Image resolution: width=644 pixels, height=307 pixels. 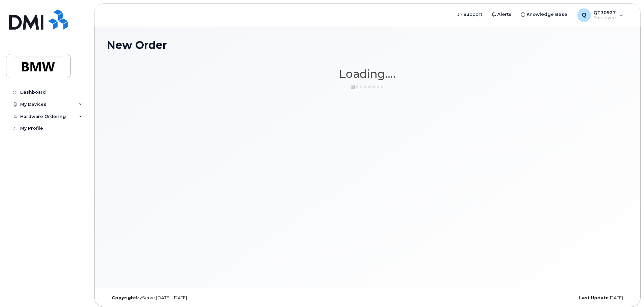 What do you see at coordinates (594, 297) in the screenshot?
I see `strong: Last Update` at bounding box center [594, 297].